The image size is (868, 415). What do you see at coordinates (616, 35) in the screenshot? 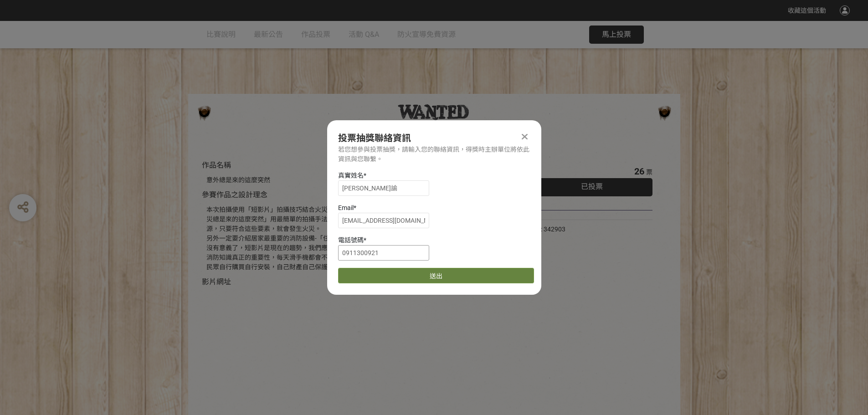
I see `button: 馬上投票` at bounding box center [616, 35].